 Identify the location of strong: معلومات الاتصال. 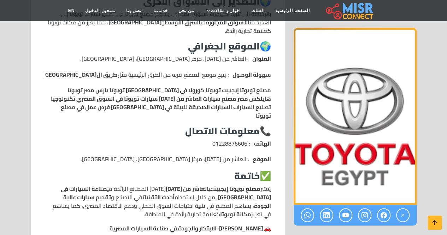
(222, 130).